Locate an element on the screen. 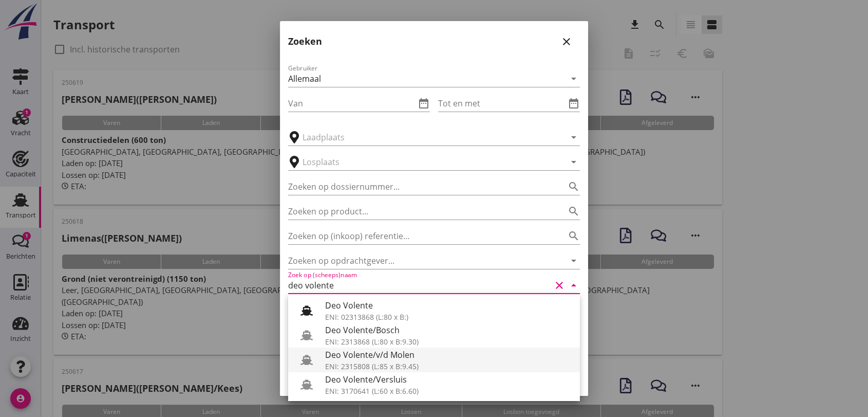  input: Losplaats is located at coordinates (427, 162).